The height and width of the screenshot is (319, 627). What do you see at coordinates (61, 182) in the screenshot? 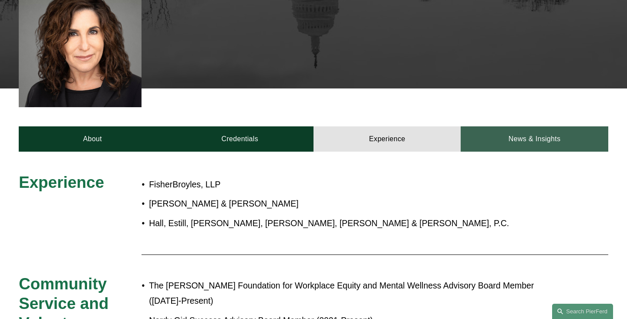
I see `span: Experience` at bounding box center [61, 182].